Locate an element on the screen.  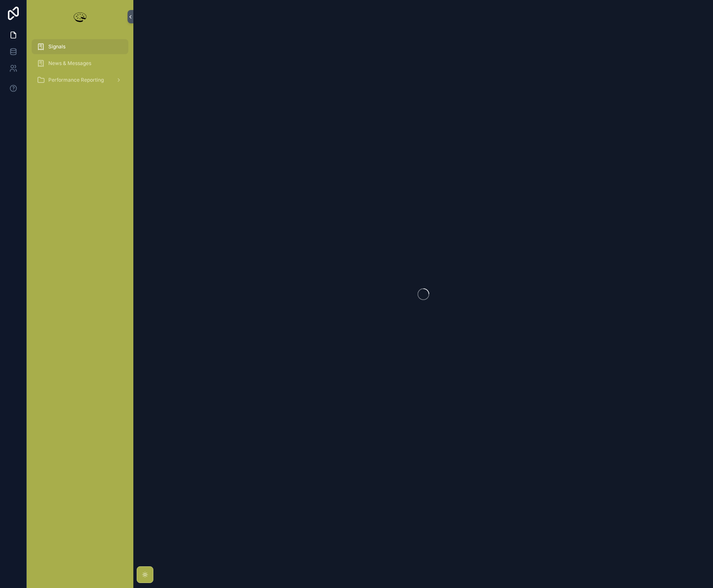
a: Signals is located at coordinates (80, 47).